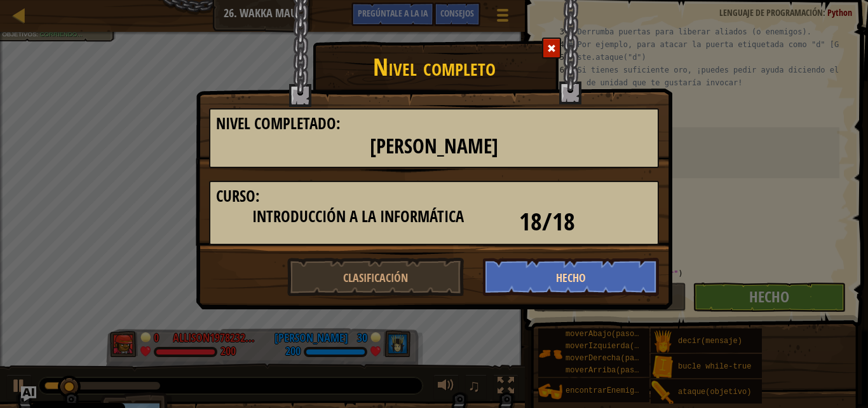 Image resolution: width=868 pixels, height=408 pixels. What do you see at coordinates (547, 221) in the screenshot?
I see `font: 18/18` at bounding box center [547, 221].